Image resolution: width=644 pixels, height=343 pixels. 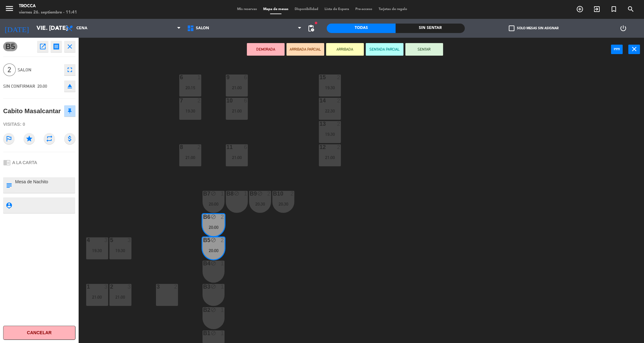 I want to click on button: open_in_new, so click(x=43, y=46).